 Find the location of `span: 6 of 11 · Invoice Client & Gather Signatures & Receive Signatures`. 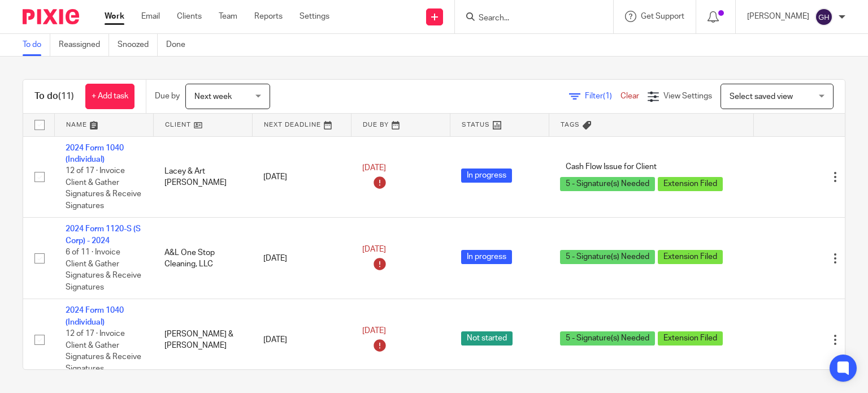

span: 6 of 11 · Invoice Client & Gather Signatures & Receive Signatures is located at coordinates (104, 270).